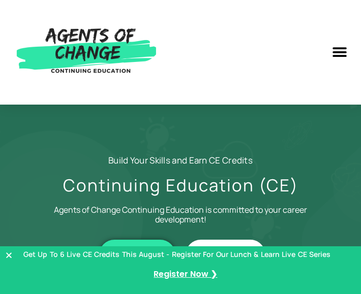  I want to click on div: Menu Toggle, so click(339, 52).